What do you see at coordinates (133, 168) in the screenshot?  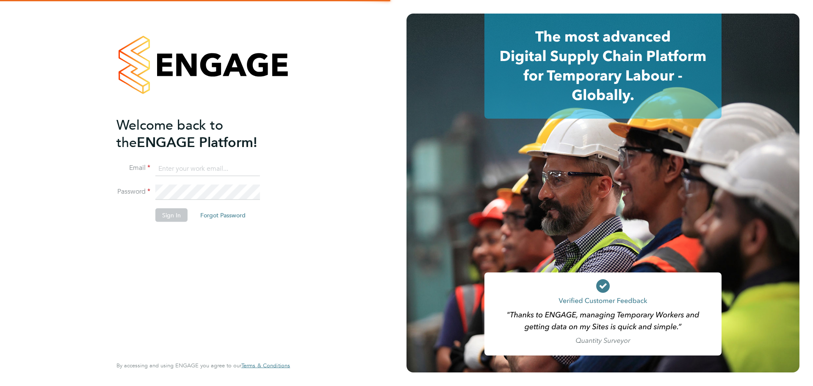 I see `label: Email` at bounding box center [133, 168].